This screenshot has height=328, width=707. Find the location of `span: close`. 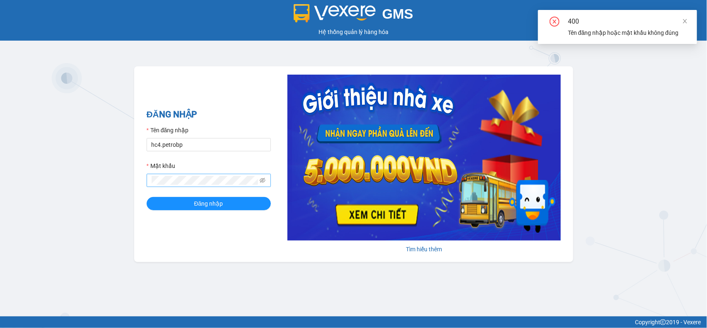

span: close is located at coordinates (685, 21).